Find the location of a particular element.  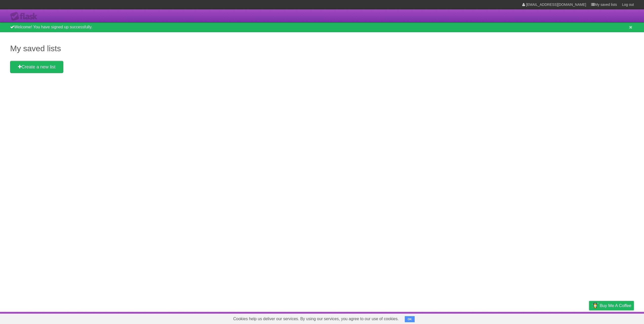

a: Buy me a coffee is located at coordinates (611, 305).